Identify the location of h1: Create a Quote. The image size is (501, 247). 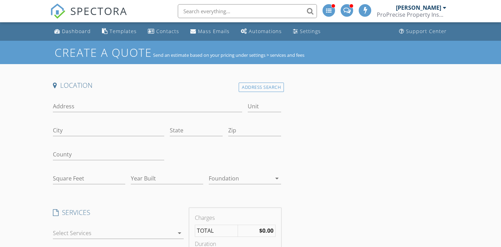
(103, 52).